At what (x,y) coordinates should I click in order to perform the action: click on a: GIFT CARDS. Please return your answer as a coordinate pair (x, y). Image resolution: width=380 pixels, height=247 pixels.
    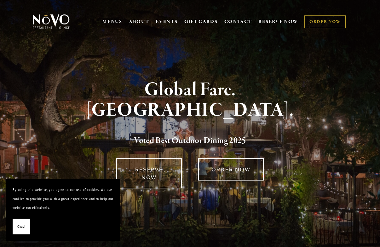
    Looking at the image, I should click on (201, 22).